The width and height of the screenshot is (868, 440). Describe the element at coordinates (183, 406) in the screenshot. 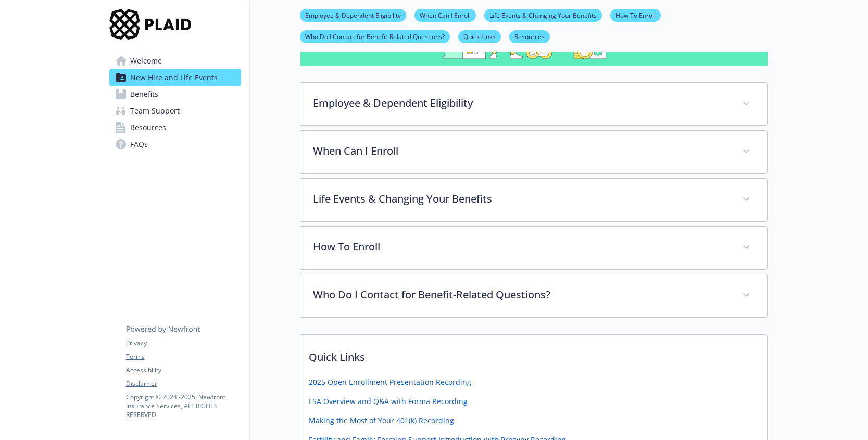

I see `p: Copyright © 2024 - 2025 , Newfront Insurance Services, ALL RIGHTS RESERVED` at that location.